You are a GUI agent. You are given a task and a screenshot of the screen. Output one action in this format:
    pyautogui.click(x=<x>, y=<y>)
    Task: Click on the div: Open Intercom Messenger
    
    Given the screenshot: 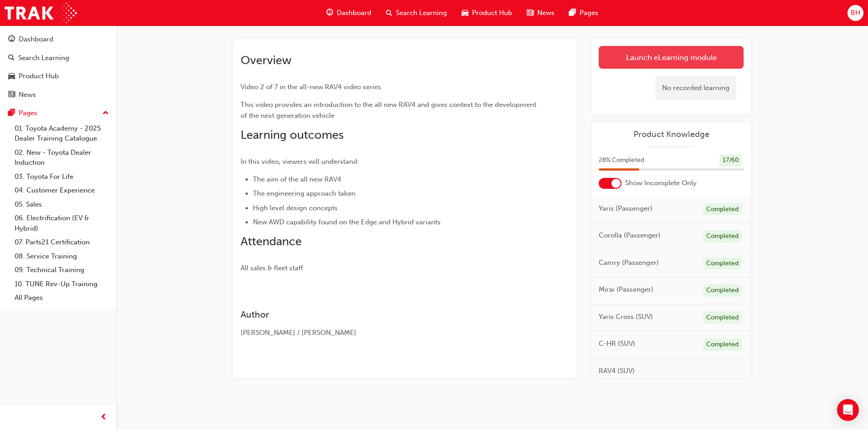 What is the action you would take?
    pyautogui.click(x=848, y=410)
    